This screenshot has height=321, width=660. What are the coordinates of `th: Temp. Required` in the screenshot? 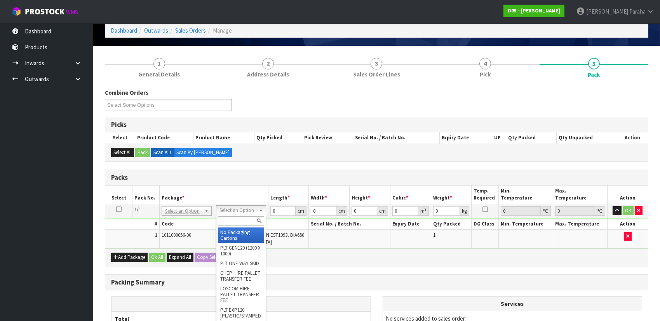 It's located at (485, 195).